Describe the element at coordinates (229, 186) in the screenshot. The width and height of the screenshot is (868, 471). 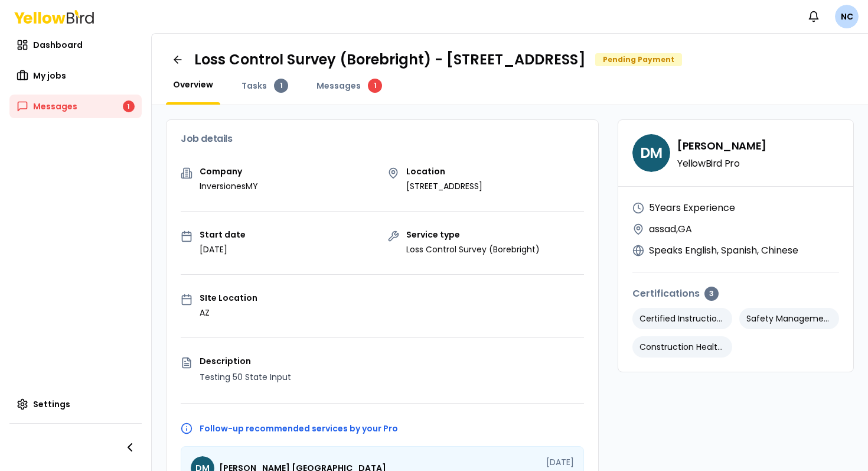
I see `p: InversionesMY` at that location.